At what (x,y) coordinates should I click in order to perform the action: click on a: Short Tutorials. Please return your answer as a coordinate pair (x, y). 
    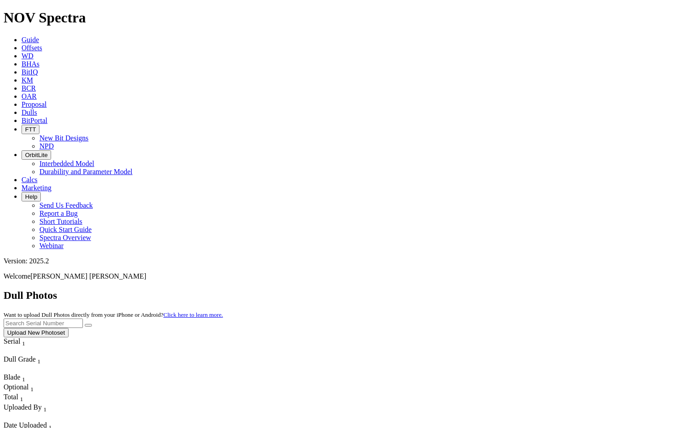
    Looking at the image, I should click on (61, 221).